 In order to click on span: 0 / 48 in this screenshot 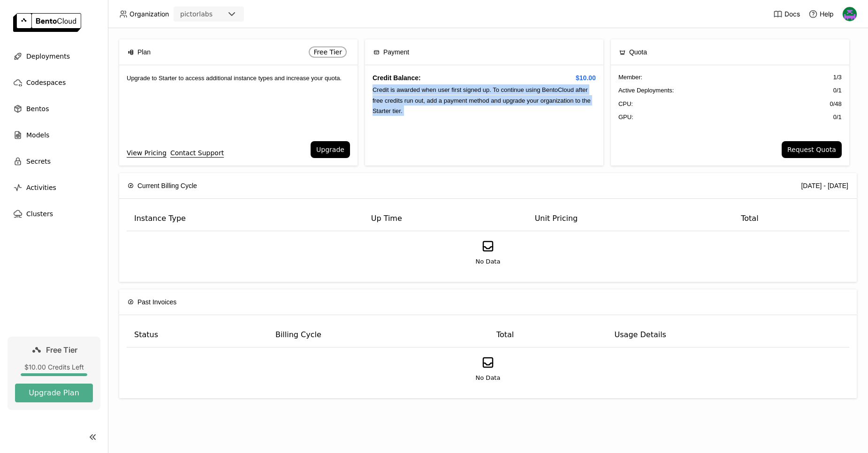, I will do `click(835, 104)`.